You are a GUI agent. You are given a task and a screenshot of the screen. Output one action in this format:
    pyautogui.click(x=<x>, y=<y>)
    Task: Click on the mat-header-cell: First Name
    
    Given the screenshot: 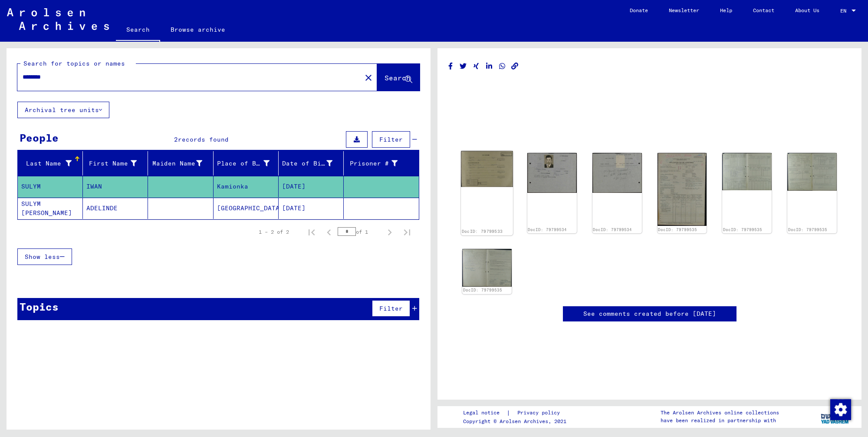 What is the action you would take?
    pyautogui.click(x=115, y=163)
    